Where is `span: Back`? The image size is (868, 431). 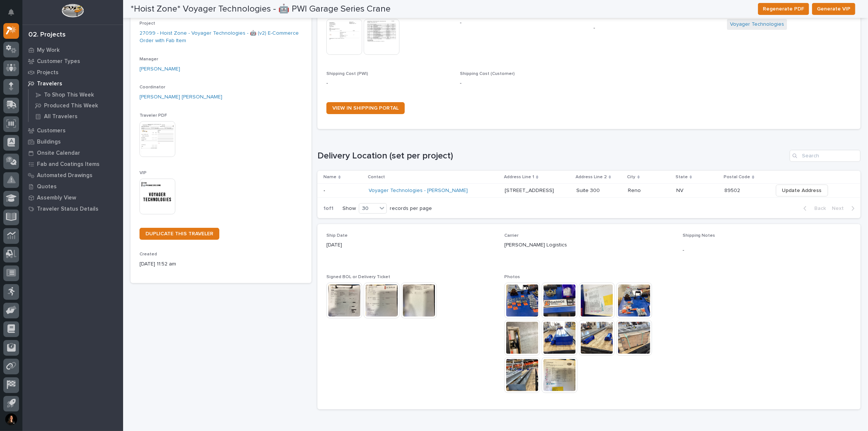
span: Back is located at coordinates (817, 208).